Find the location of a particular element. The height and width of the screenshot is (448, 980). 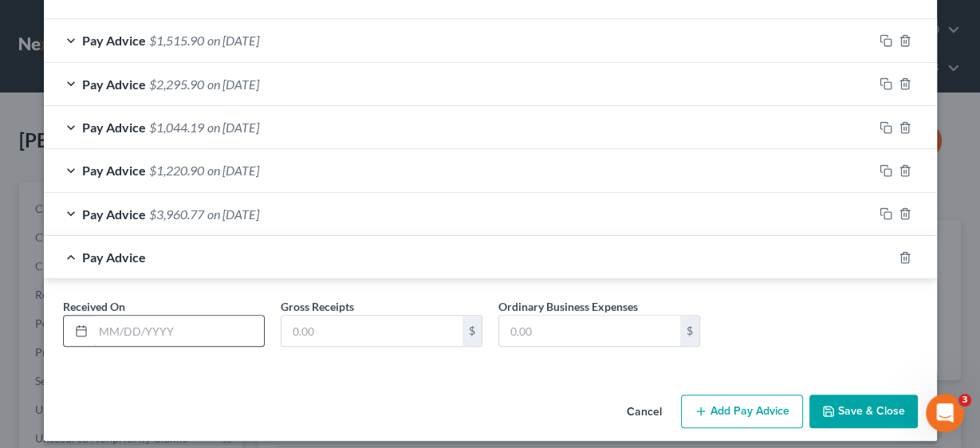

span: $3,960.77 is located at coordinates (176, 214).